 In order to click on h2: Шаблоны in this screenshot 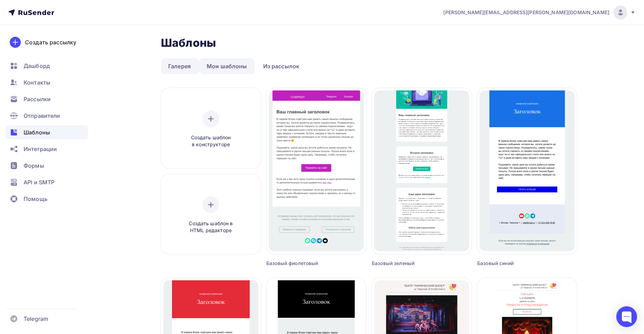, I will do `click(188, 43)`.